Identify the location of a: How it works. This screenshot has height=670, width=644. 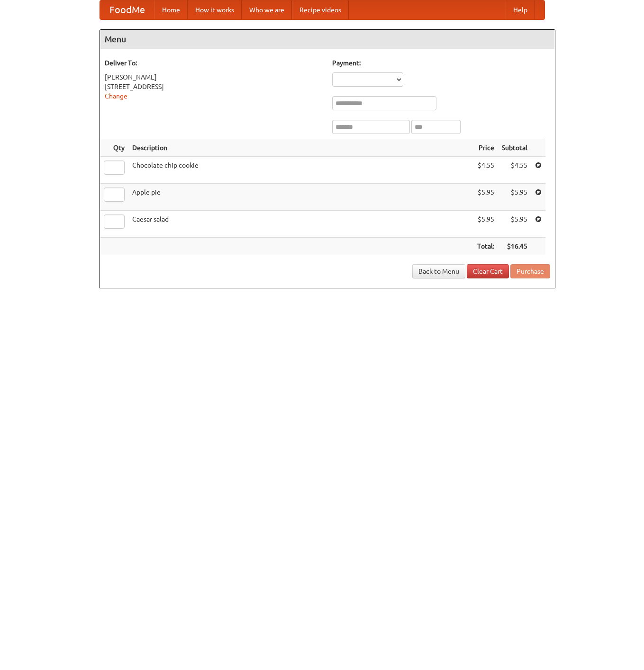
(215, 10).